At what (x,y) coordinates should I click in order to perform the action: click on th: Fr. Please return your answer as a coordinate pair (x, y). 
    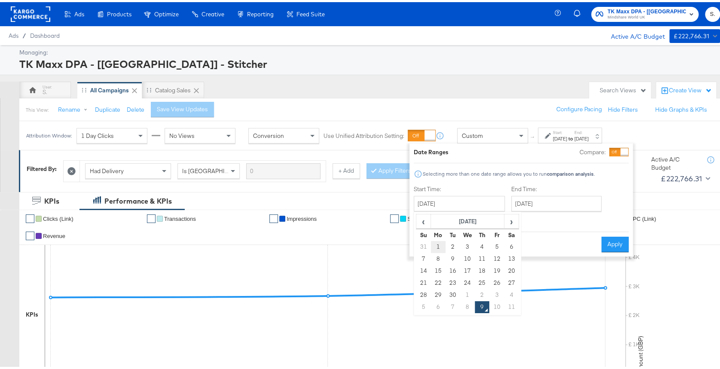
    Looking at the image, I should click on (497, 233).